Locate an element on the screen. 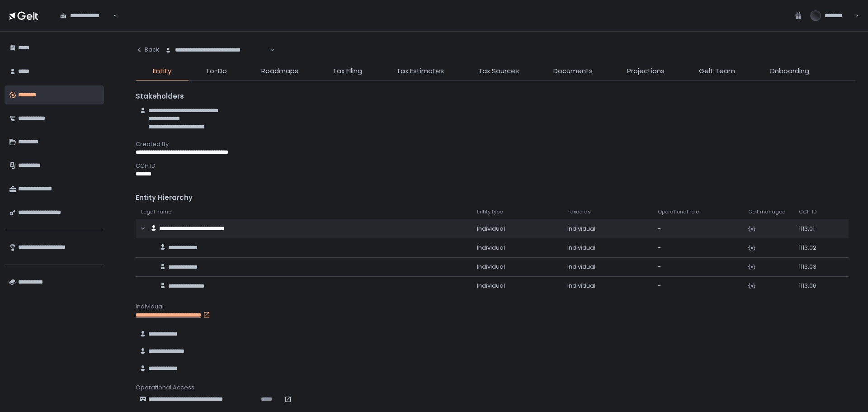 The width and height of the screenshot is (868, 412). span: CCH ID is located at coordinates (808, 212).